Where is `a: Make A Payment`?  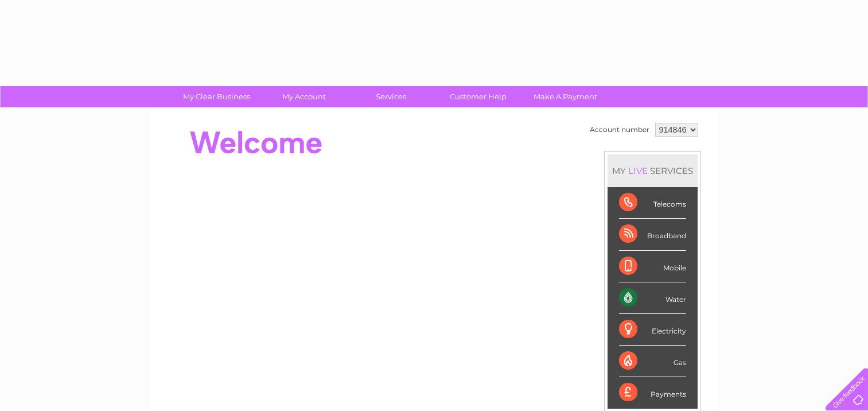
a: Make A Payment is located at coordinates (565, 96).